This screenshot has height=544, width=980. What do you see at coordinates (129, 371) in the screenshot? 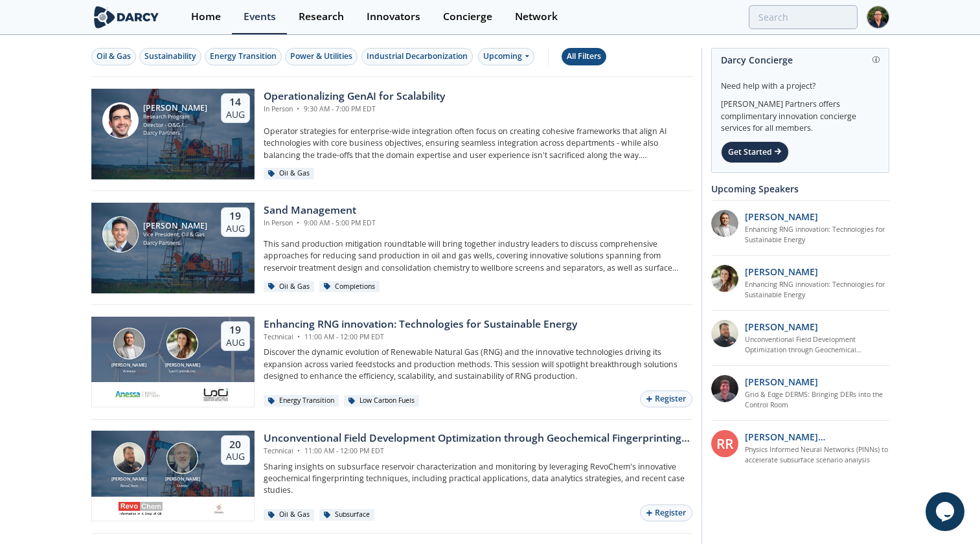
I see `div: Anessa` at bounding box center [129, 371].